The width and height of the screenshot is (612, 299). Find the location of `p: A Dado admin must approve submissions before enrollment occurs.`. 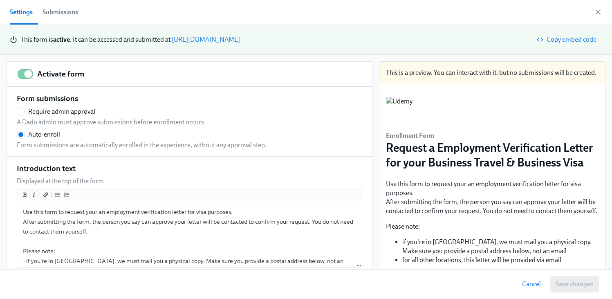

p: A Dado admin must approve submissions before enrollment occurs. is located at coordinates (111, 122).